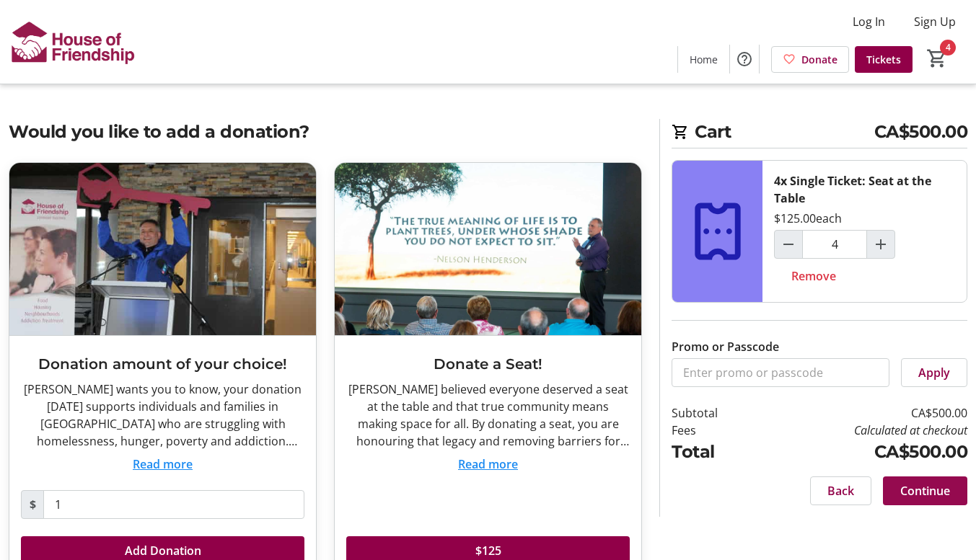 The height and width of the screenshot is (560, 976). What do you see at coordinates (73, 42) in the screenshot?
I see `img: House of Friendship's Logo` at bounding box center [73, 42].